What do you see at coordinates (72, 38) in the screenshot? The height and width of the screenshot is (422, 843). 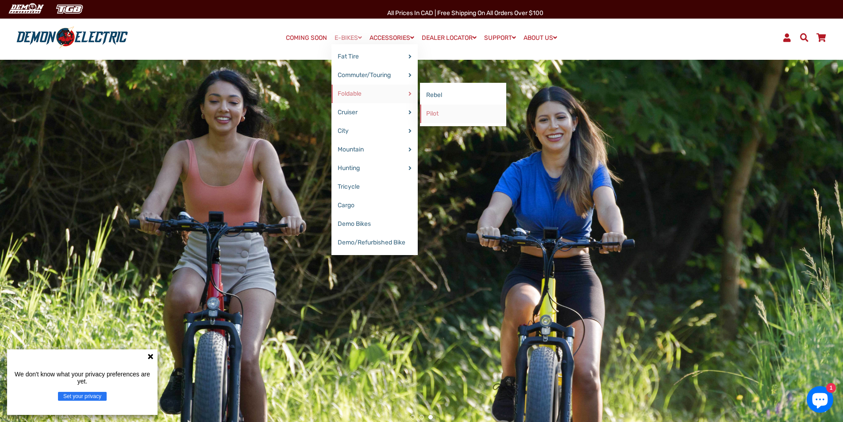 I see `img: Demon Electric logo` at bounding box center [72, 38].